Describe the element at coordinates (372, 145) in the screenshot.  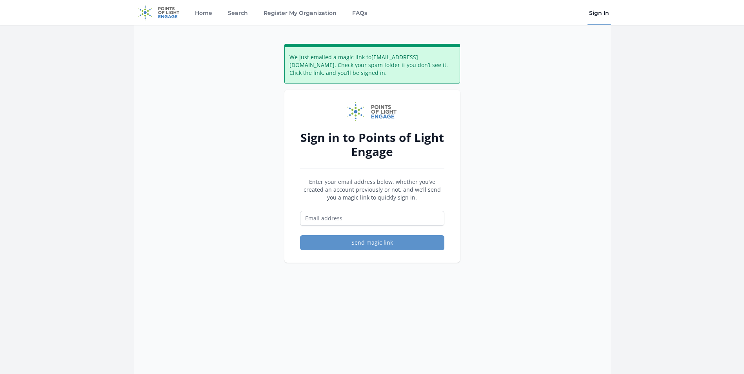
I see `h2: Sign in to Points of Light Engage` at that location.